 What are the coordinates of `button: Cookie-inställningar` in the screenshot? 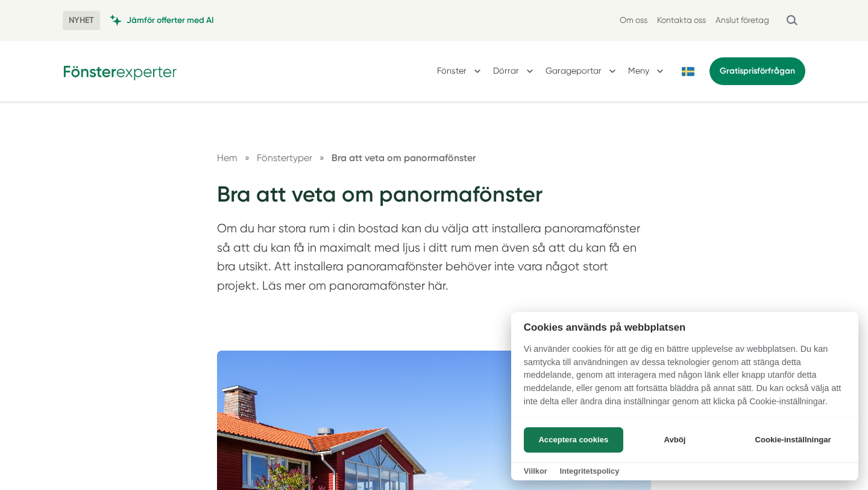 It's located at (792, 440).